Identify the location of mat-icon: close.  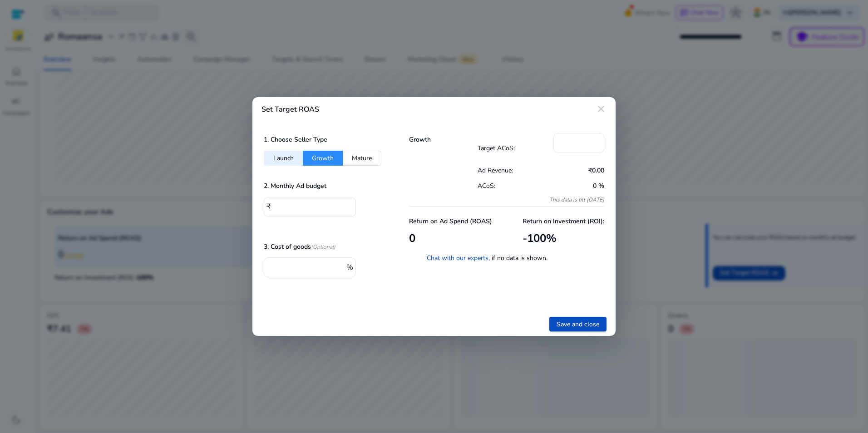
(601, 109).